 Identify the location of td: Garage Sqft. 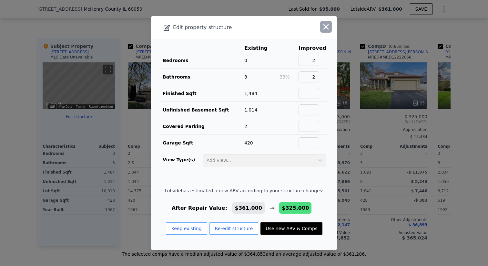
(203, 143).